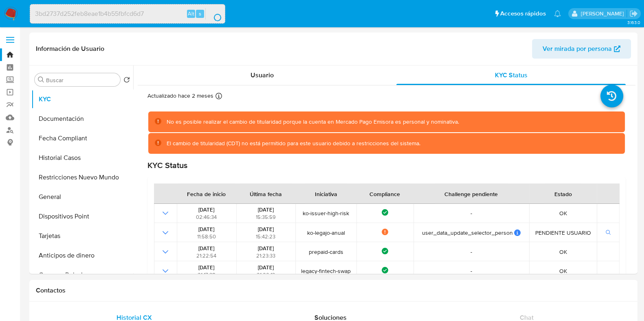  I want to click on button: Cruces y Relaciones, so click(82, 275).